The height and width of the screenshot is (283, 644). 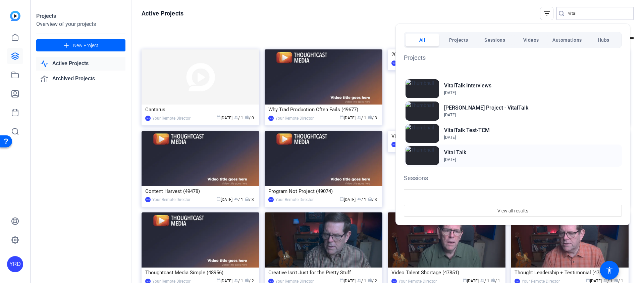 I want to click on span: All, so click(x=422, y=40).